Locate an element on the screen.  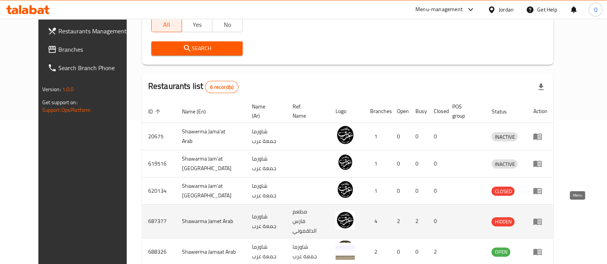
div: OPEN is located at coordinates (500, 253).